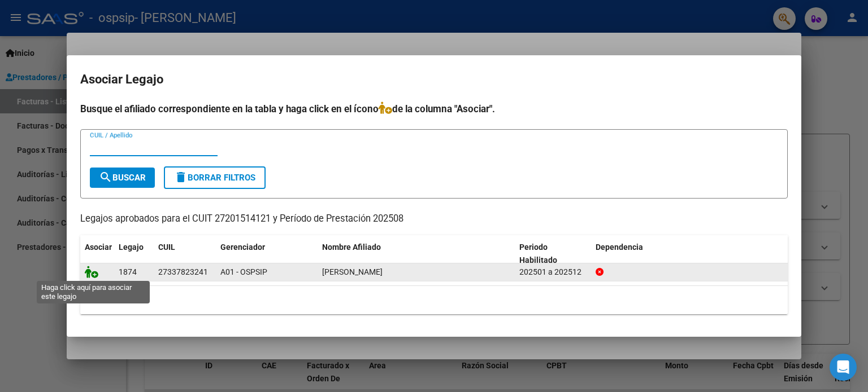  What do you see at coordinates (97, 254) in the screenshot?
I see `datatable-header-cell: Asociar` at bounding box center [97, 254].